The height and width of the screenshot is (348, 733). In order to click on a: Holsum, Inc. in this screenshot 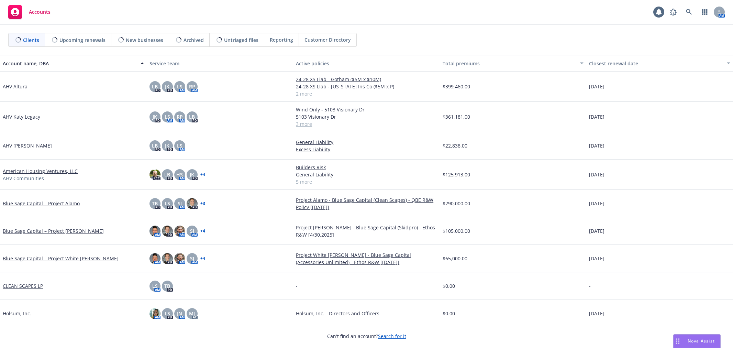, I will do `click(17, 313)`.